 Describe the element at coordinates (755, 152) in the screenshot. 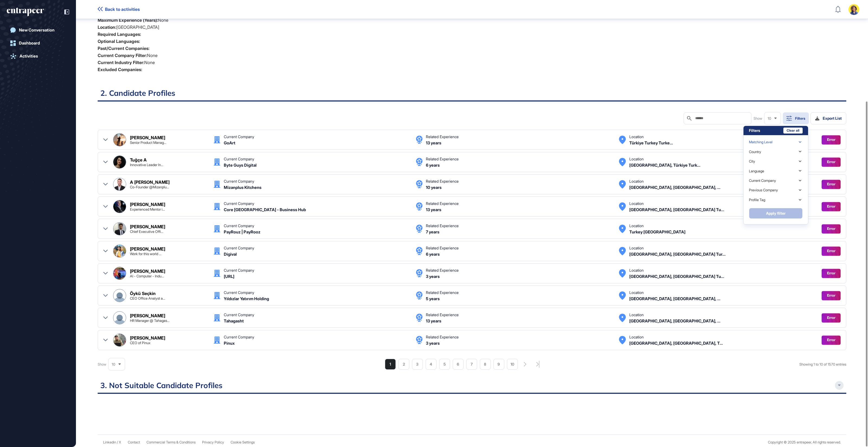

I see `div: Country` at that location.